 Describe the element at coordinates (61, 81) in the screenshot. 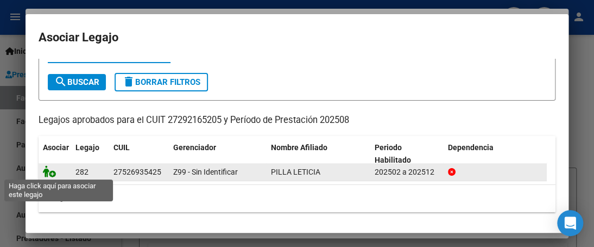

I see `mat-icon: search` at that location.